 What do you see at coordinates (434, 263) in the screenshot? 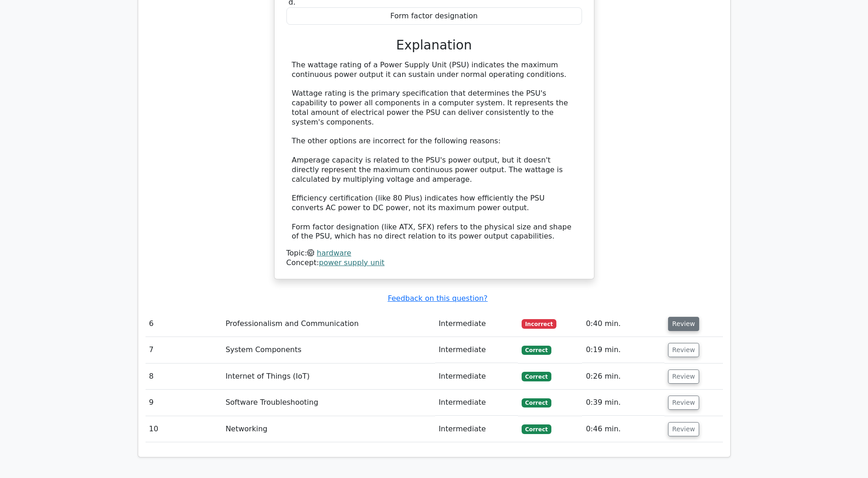
I see `div: Concept:` at bounding box center [434, 263].